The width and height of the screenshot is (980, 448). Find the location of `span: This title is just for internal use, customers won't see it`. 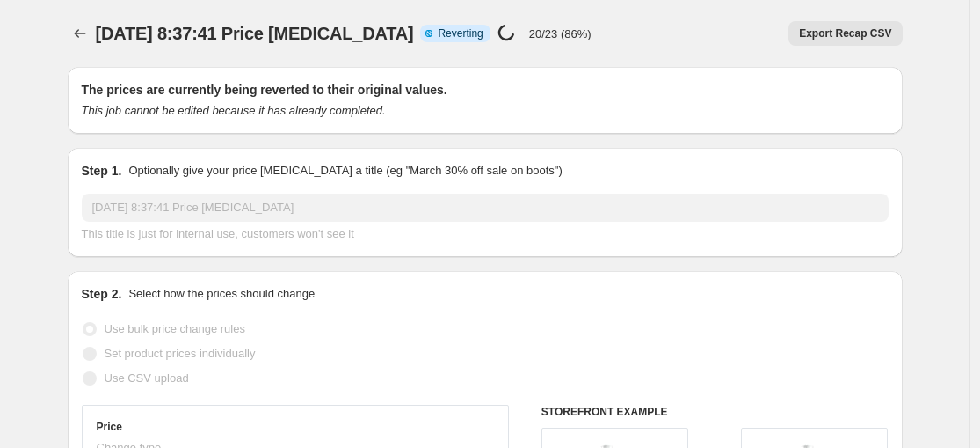

span: This title is just for internal use, customers won't see it is located at coordinates (218, 233).